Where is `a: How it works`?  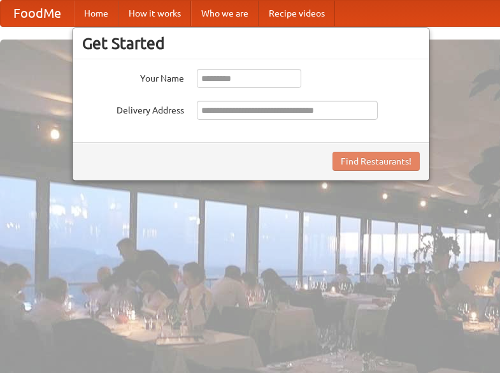 a: How it works is located at coordinates (155, 13).